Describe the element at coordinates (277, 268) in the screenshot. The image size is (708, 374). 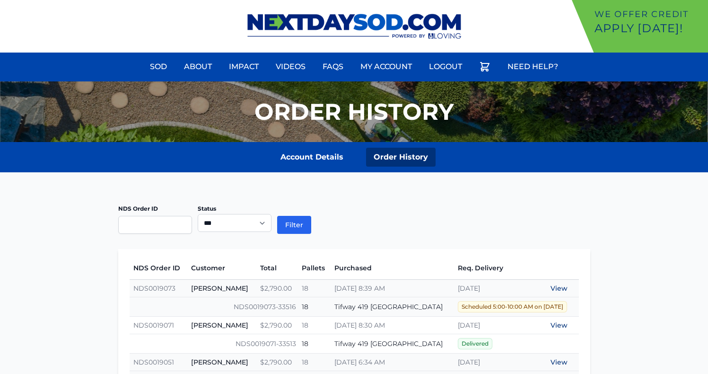
I see `th: Total` at that location.